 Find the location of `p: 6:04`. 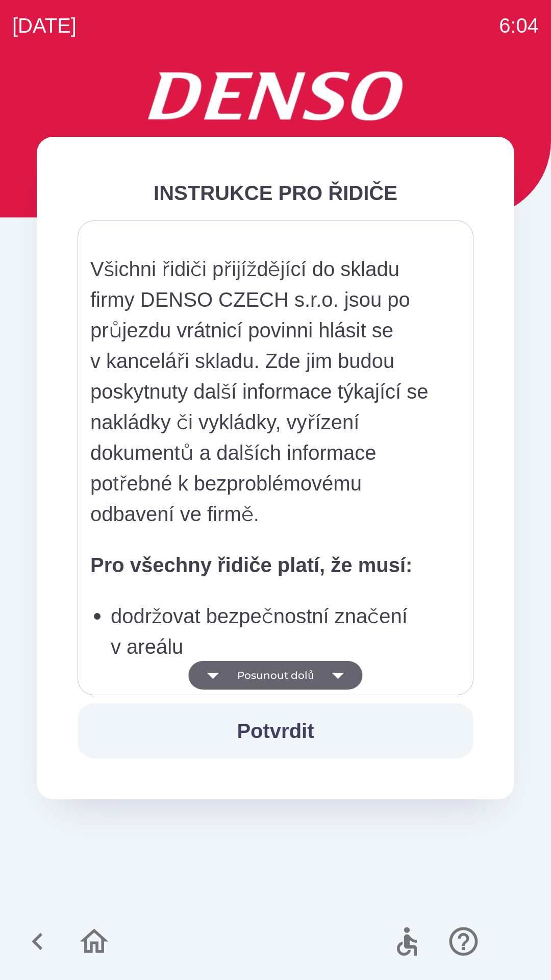

p: 6:04 is located at coordinates (519, 26).